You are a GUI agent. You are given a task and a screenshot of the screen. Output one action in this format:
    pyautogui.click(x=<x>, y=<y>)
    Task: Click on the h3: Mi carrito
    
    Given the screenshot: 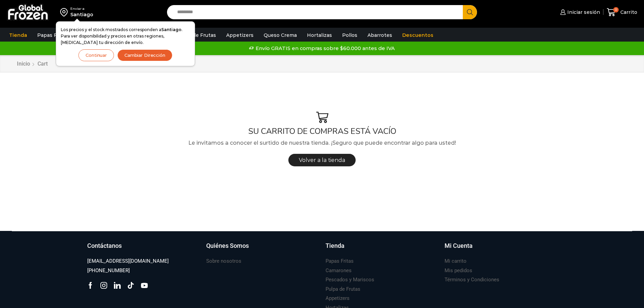 What is the action you would take?
    pyautogui.click(x=455, y=261)
    